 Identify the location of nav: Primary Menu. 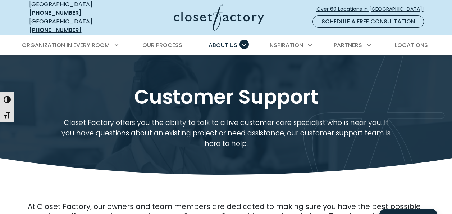
(226, 45).